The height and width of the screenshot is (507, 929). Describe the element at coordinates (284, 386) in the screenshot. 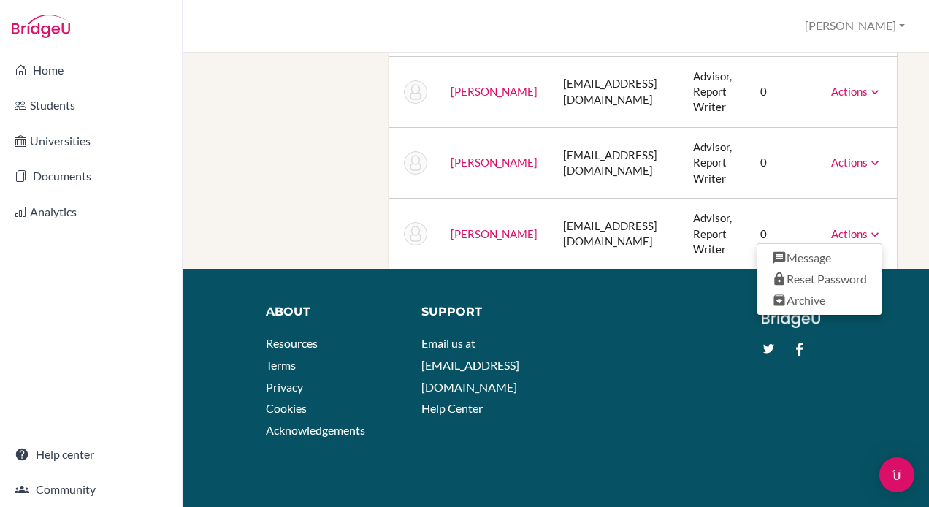

I see `a: Privacy` at that location.